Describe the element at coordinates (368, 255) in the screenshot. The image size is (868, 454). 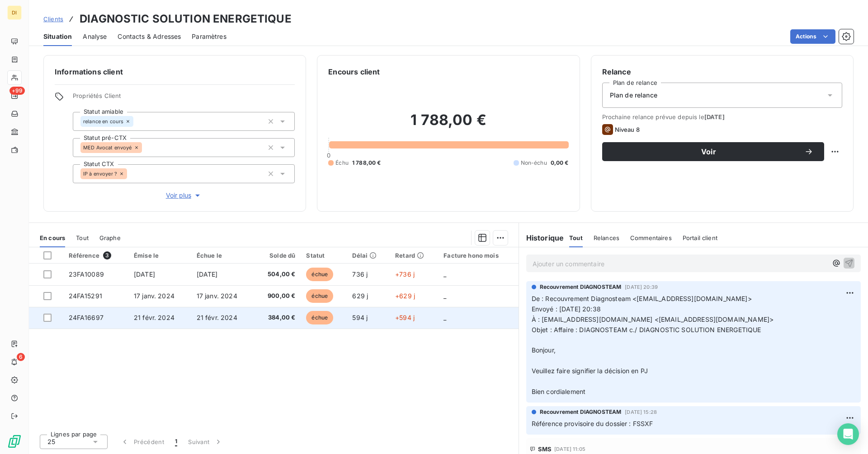
I see `div: Délai` at that location.